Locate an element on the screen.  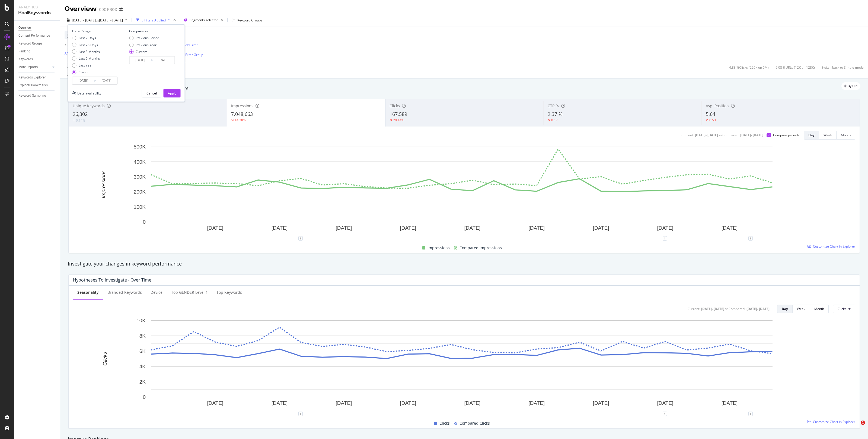
div: Cancel is located at coordinates (152, 93).